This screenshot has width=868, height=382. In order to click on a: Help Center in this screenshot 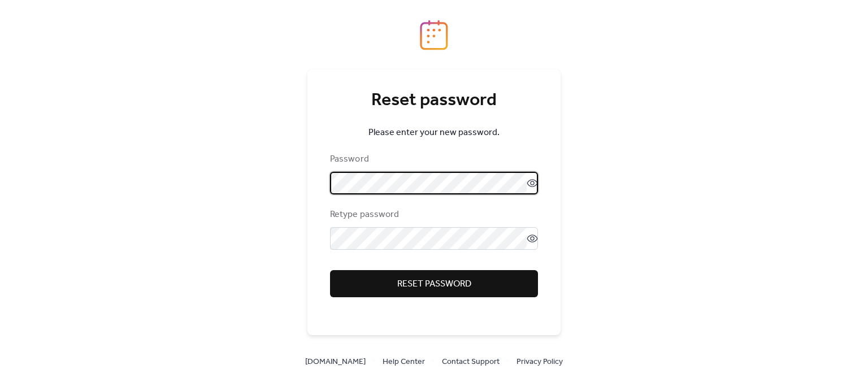, I will do `click(403, 361)`.